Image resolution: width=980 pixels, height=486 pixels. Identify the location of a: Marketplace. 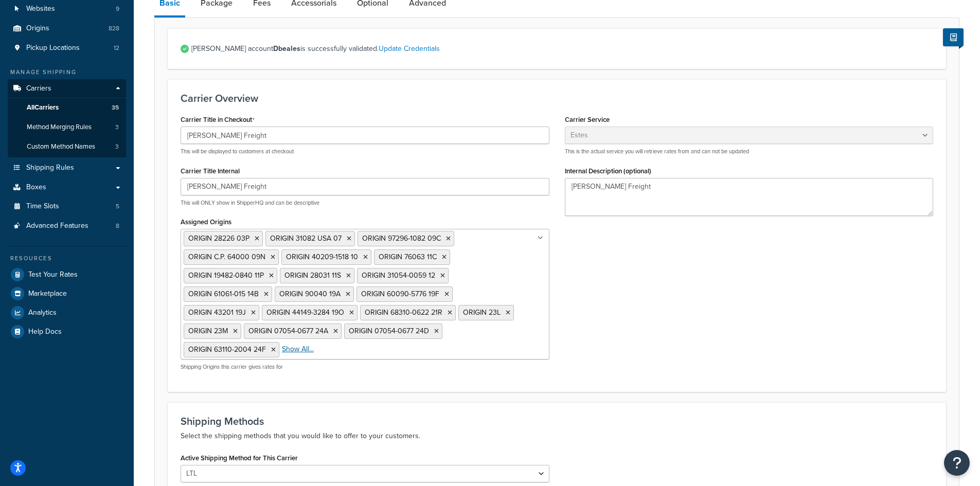
(67, 294).